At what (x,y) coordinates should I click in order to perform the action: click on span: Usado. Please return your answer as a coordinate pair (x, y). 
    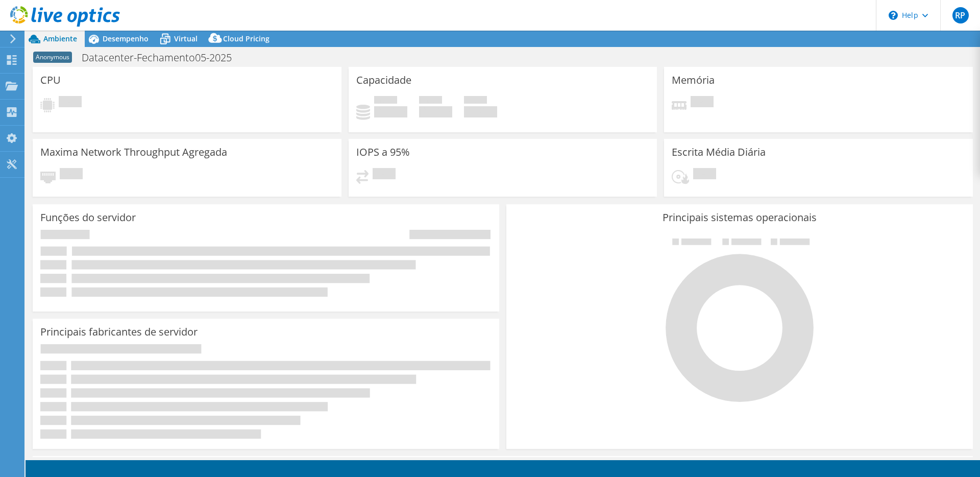
    Looking at the image, I should click on (386, 101).